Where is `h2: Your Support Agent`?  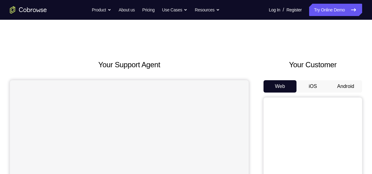 h2: Your Support Agent is located at coordinates (129, 65).